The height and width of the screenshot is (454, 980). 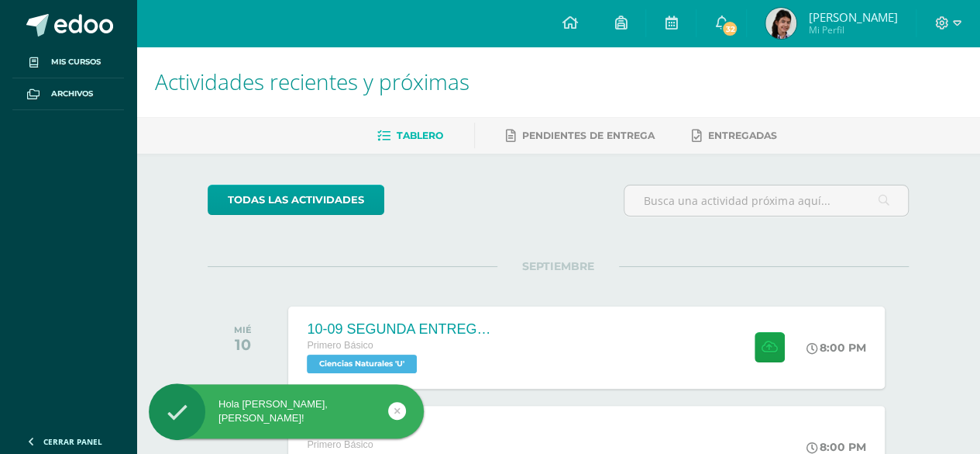 I want to click on span: Mi Perfil, so click(x=853, y=30).